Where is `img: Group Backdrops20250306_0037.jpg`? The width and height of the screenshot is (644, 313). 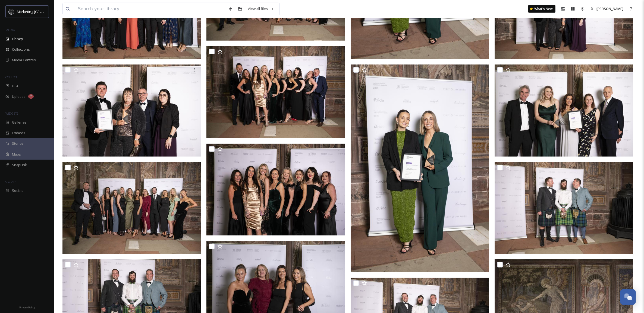 img: Group Backdrops20250306_0037.jpg is located at coordinates (564, 111).